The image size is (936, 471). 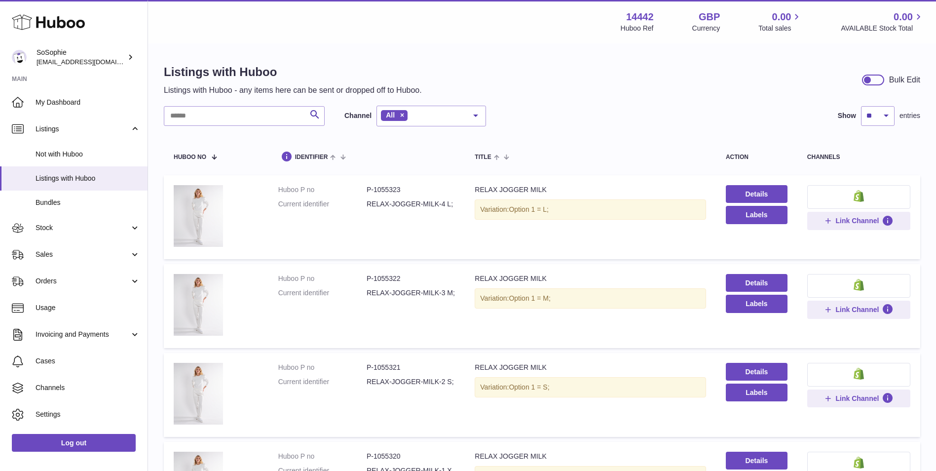 I want to click on dd: RELAX-JOGGER-MILK-2 S;, so click(x=411, y=381).